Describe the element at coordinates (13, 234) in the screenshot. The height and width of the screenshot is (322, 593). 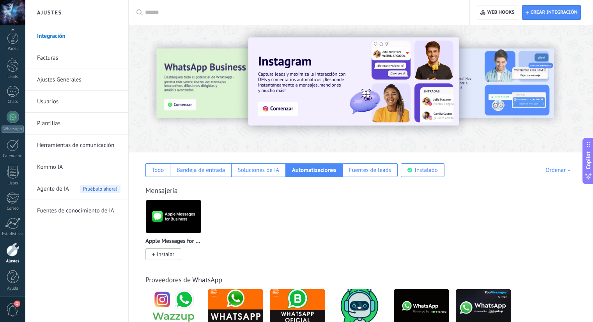
I see `div: Estadísticas` at that location.